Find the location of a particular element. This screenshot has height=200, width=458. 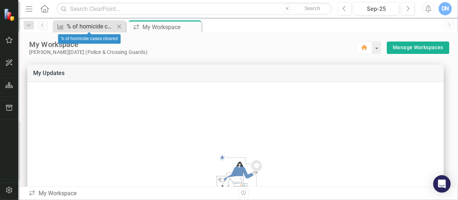

button: Search is located at coordinates (312, 9).